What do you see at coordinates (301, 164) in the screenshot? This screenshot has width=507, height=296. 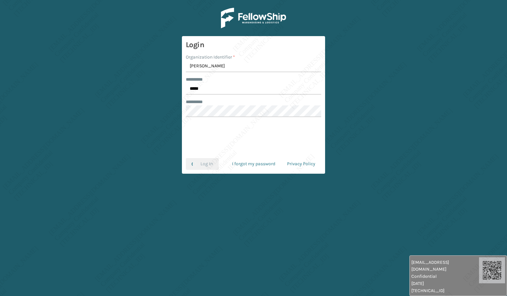 I see `a: Privacy Policy` at bounding box center [301, 164].